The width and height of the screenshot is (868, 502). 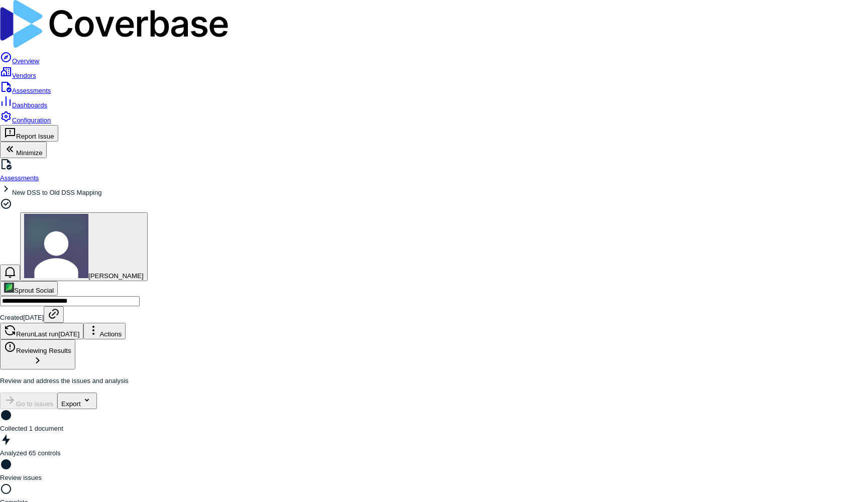 I want to click on span: Sprout Social, so click(x=34, y=290).